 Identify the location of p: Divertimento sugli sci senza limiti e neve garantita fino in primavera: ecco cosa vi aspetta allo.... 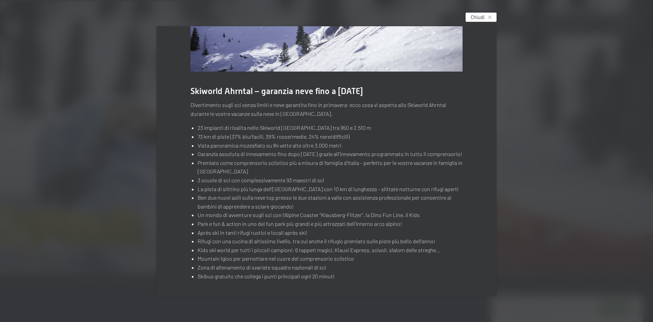
(327, 109).